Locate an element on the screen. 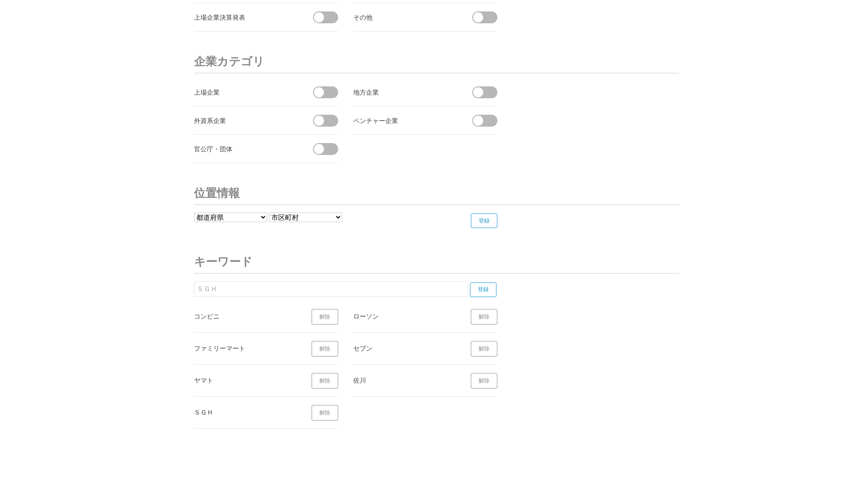 The height and width of the screenshot is (479, 868). div: 上場企業決算発表 is located at coordinates (245, 17).